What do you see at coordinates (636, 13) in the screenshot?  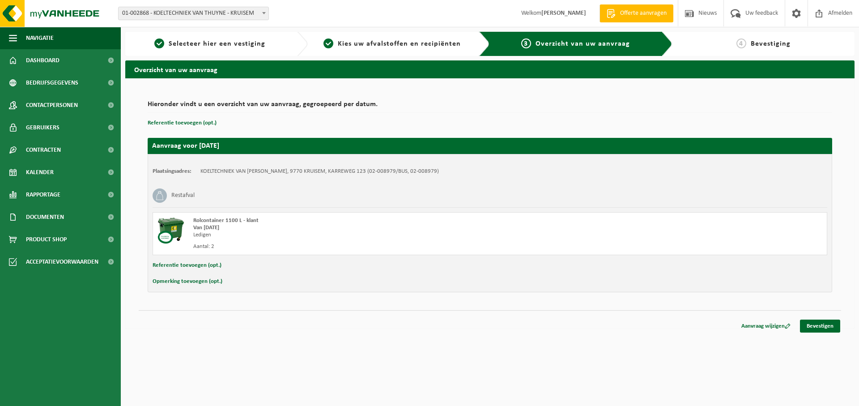 I see `a: Offerte aanvragen` at bounding box center [636, 13].